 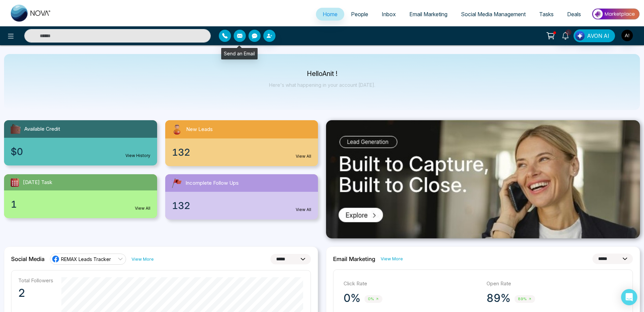 I want to click on span: Email Marketing, so click(x=428, y=14).